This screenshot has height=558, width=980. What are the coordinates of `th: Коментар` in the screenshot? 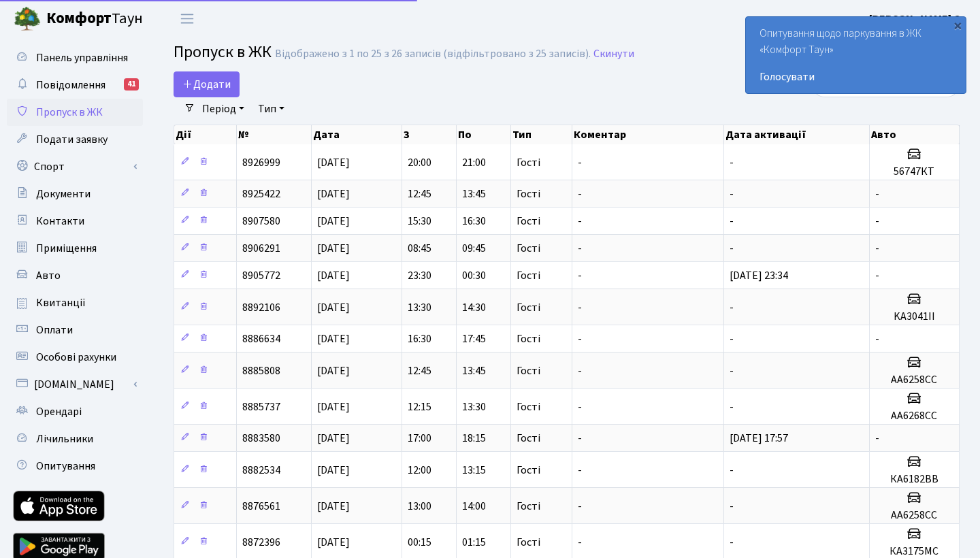 It's located at (648, 135).